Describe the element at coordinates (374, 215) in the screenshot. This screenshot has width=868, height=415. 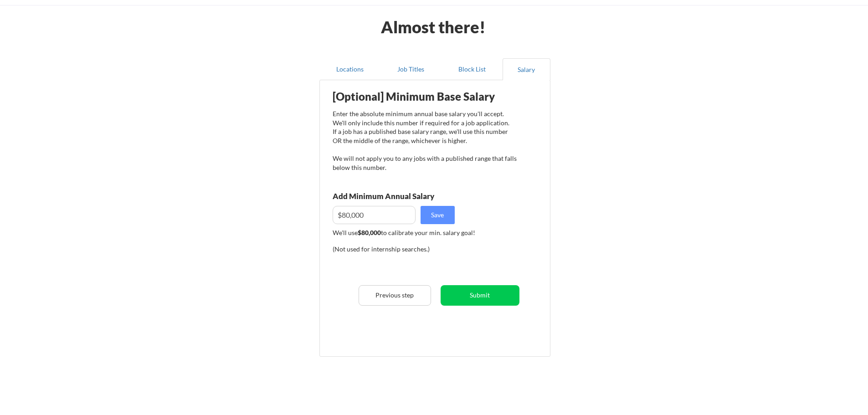
I see `input: E.g. $100,000` at that location.